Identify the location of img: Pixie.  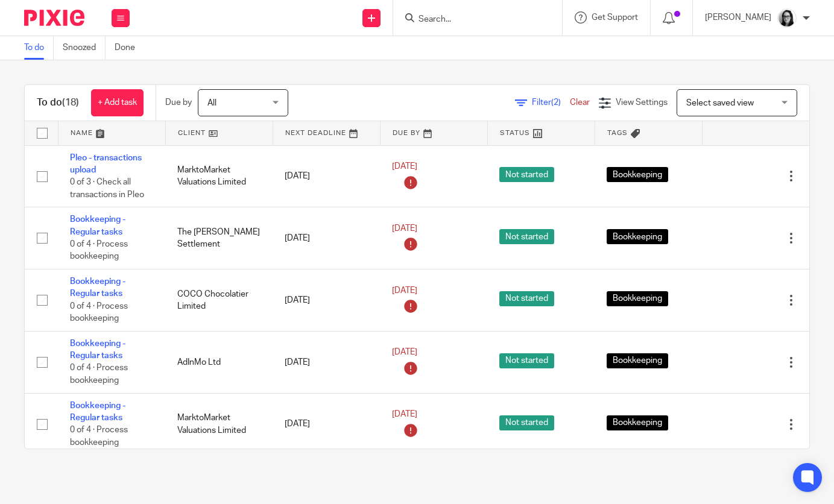
(54, 17).